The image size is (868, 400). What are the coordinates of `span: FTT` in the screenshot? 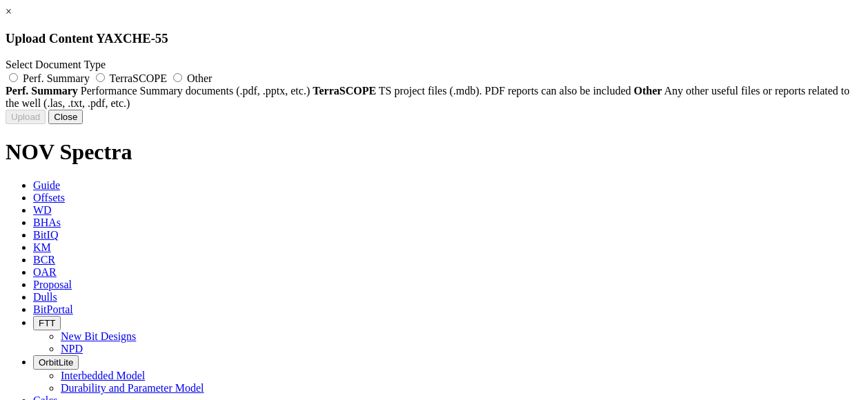 It's located at (47, 323).